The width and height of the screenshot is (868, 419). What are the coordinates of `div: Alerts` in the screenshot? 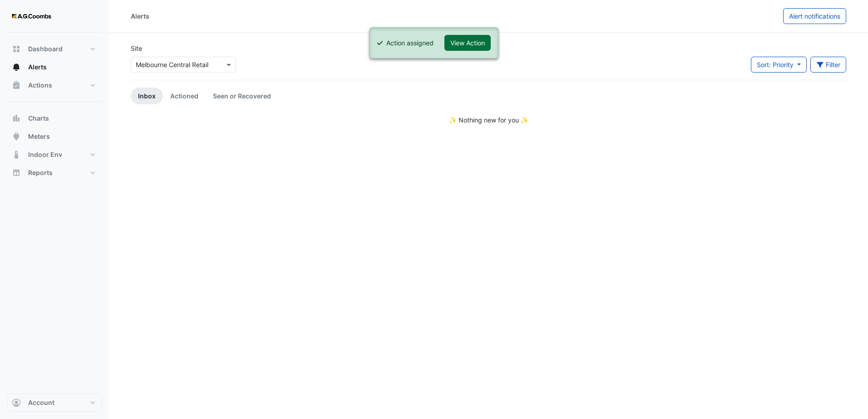 It's located at (140, 16).